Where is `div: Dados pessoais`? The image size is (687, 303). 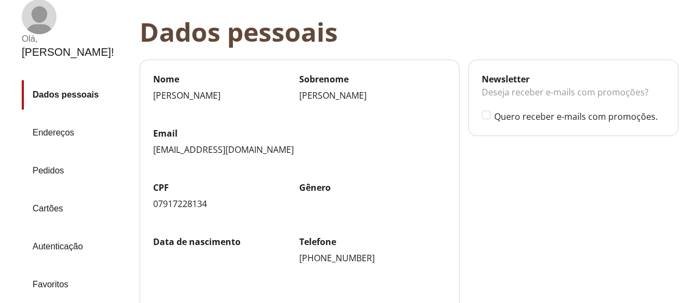 div: Dados pessoais is located at coordinates (413, 31).